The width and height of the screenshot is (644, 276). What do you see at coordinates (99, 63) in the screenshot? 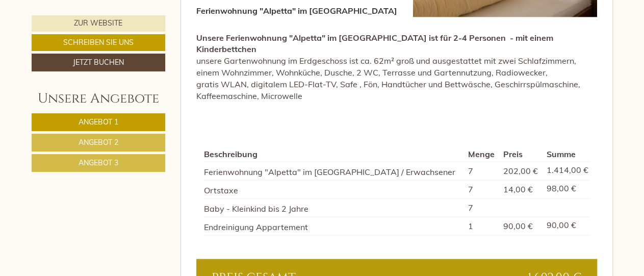
I see `a: Jetzt buchen` at bounding box center [99, 63].